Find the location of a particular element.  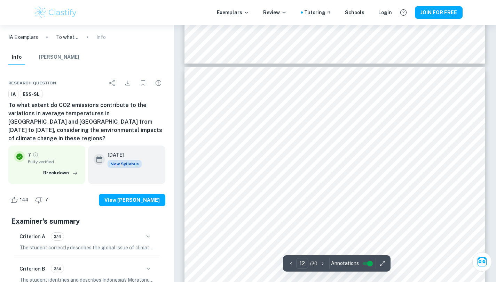

div: Report issue is located at coordinates (158, 83).